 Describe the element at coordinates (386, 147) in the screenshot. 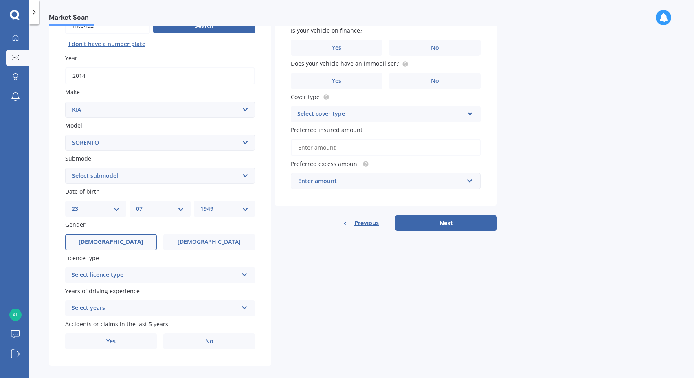

I see `input: Enter amount` at that location.